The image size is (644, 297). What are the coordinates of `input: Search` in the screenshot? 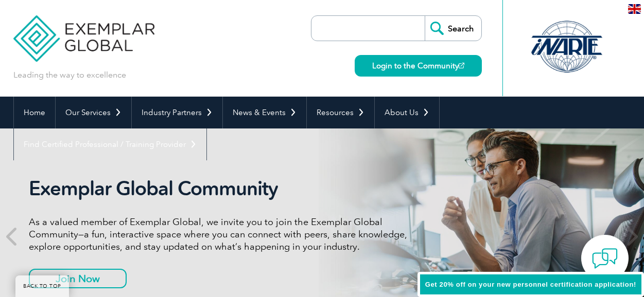 It's located at (453, 28).